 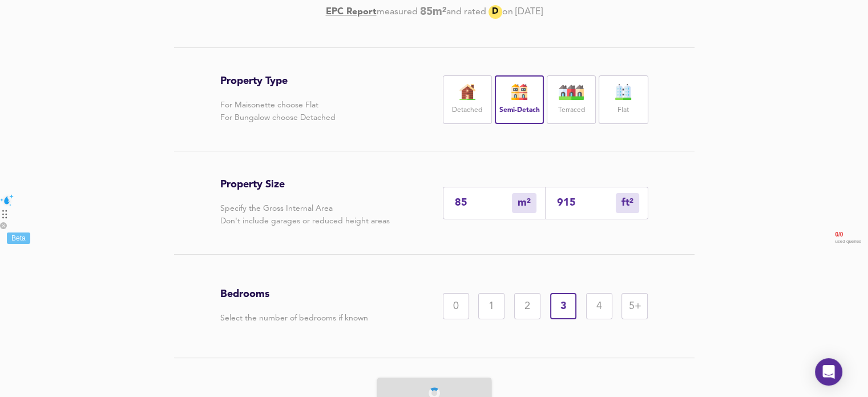 I want to click on label: Detached, so click(x=467, y=110).